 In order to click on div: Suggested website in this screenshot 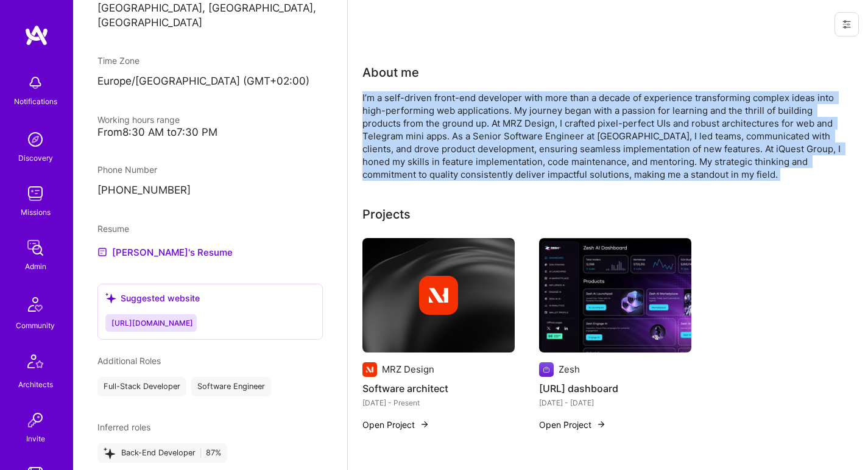, I will do `click(152, 298)`.